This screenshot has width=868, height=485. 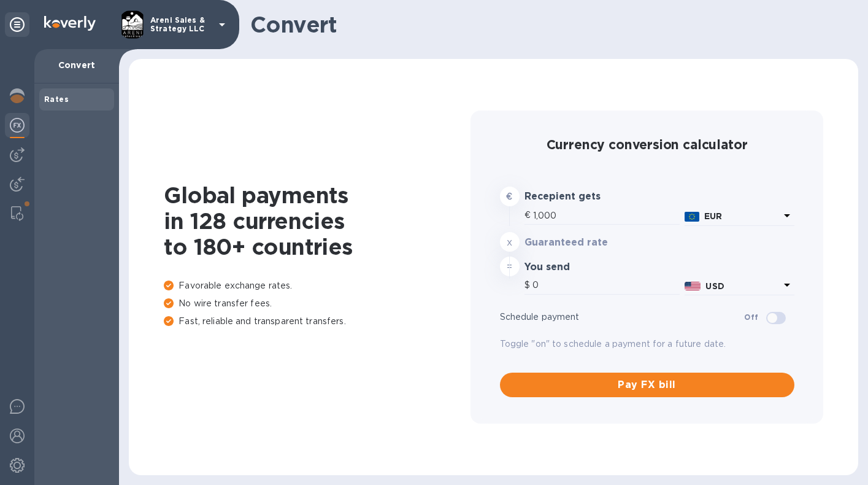 What do you see at coordinates (648, 385) in the screenshot?
I see `span: Pay FX bill` at bounding box center [648, 385].